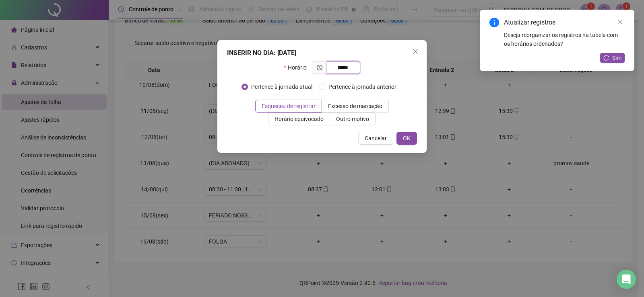 This screenshot has width=644, height=297. What do you see at coordinates (353, 119) in the screenshot?
I see `span: Outro motivo` at bounding box center [353, 119].